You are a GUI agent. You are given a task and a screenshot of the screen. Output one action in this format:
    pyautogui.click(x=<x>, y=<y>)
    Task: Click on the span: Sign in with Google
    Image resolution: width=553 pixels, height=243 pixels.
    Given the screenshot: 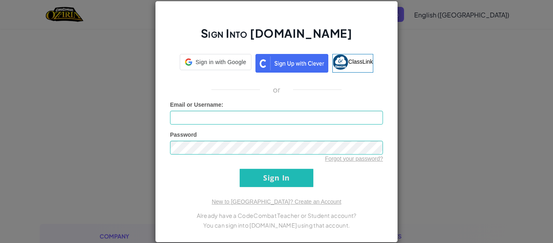 What is the action you would take?
    pyautogui.click(x=221, y=62)
    